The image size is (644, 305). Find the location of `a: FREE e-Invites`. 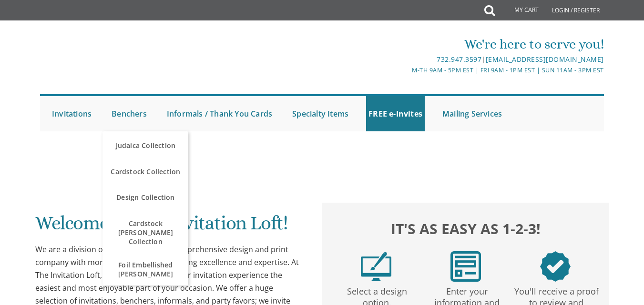

a: FREE e-Invites is located at coordinates (395, 114).